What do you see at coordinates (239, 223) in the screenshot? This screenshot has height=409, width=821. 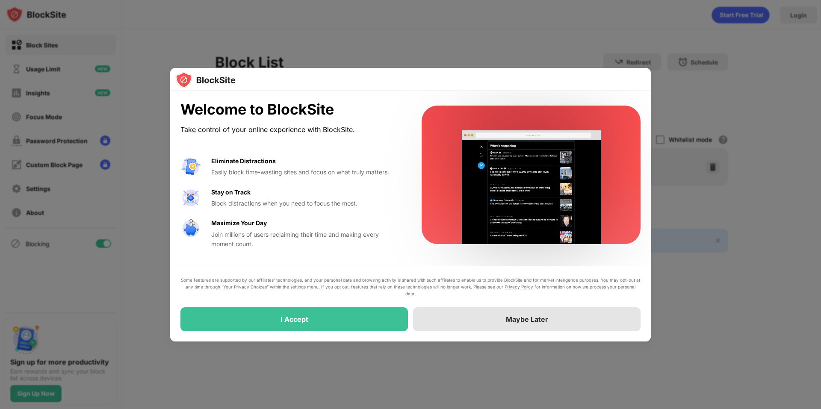 I see `div: Maximize Your Day` at bounding box center [239, 223].